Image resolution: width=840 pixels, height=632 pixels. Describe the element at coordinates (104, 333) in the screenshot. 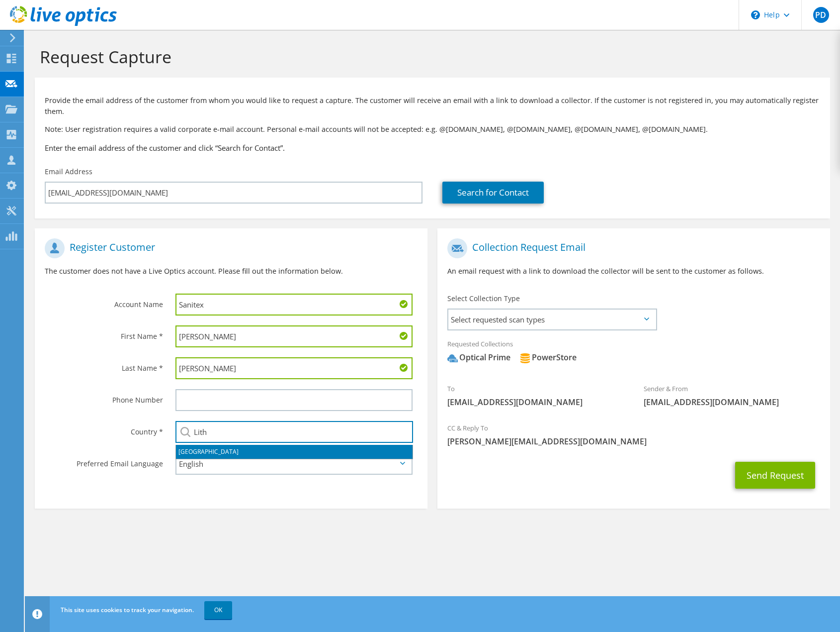

I see `label: First Name *` at that location.